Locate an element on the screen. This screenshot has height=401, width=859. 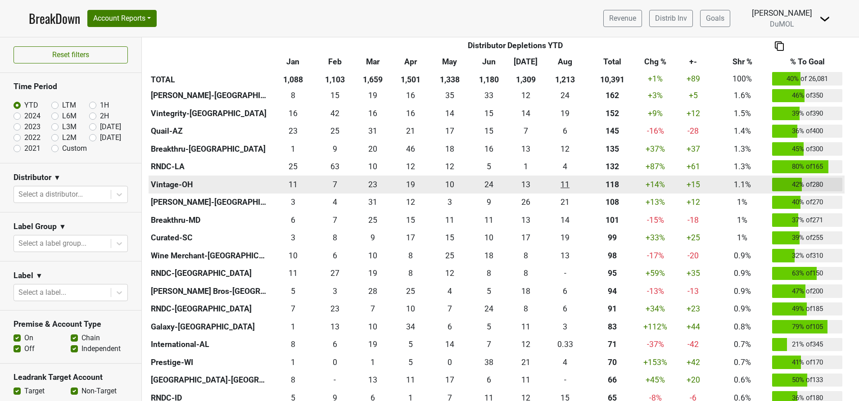
label: 2021 is located at coordinates (32, 149).